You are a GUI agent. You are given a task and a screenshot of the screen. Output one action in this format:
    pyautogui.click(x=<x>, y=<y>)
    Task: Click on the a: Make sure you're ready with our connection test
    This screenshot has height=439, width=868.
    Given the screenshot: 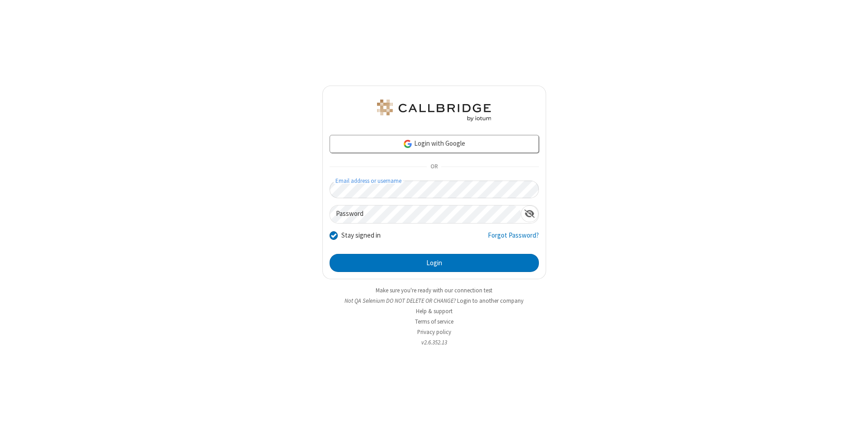 What is the action you would take?
    pyautogui.click(x=434, y=290)
    